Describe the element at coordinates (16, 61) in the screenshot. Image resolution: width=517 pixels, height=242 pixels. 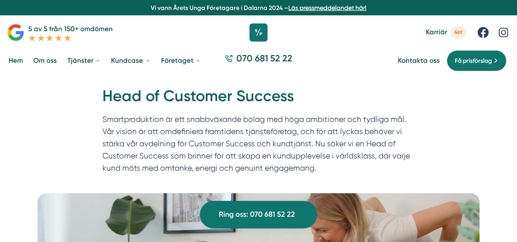
I see `a: Hem` at that location.